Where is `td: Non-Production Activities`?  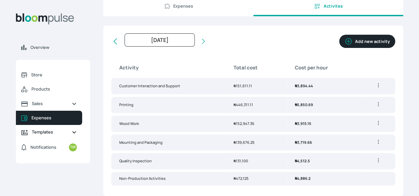
td: Non-Production Activities is located at coordinates (168, 179).